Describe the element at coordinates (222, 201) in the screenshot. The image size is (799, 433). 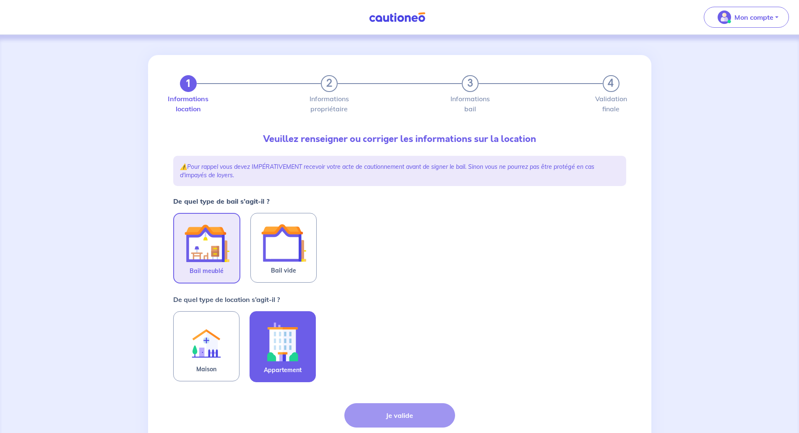
I see `strong: De quel type de bail s’agit-il ?` at that location.